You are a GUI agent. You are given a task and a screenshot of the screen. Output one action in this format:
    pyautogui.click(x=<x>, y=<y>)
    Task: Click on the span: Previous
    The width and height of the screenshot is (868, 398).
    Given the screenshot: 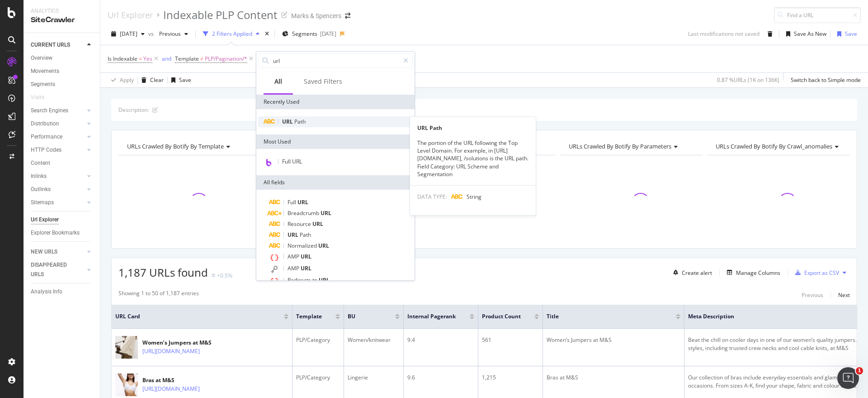 What is the action you would take?
    pyautogui.click(x=168, y=33)
    